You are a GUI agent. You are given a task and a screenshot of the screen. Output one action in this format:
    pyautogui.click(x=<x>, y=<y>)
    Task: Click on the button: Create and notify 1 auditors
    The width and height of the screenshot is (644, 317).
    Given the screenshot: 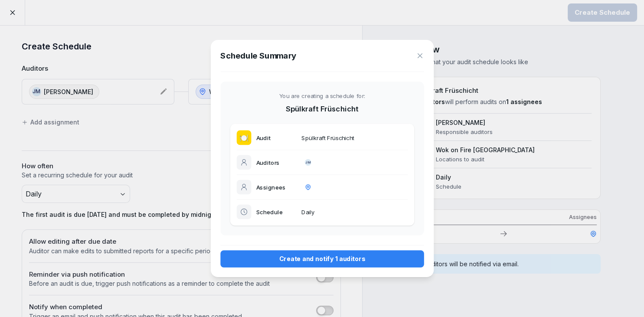 What is the action you would take?
    pyautogui.click(x=322, y=259)
    